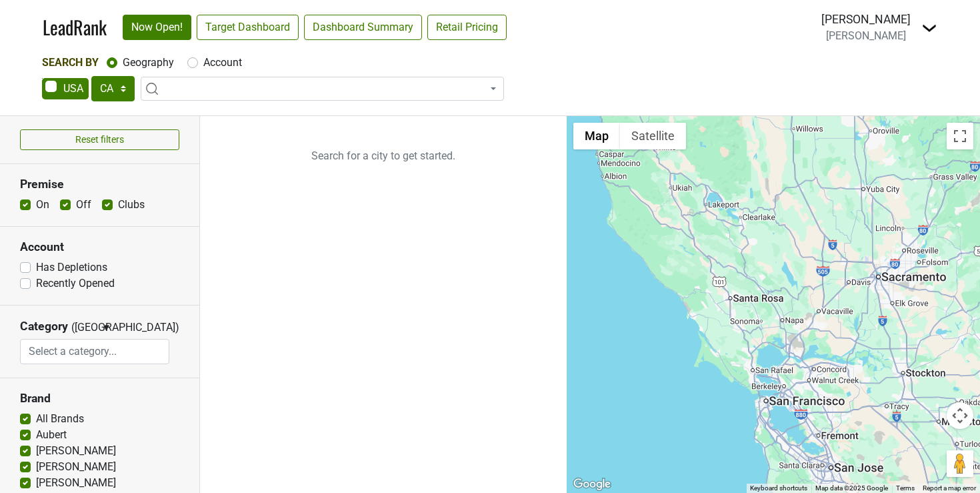 This screenshot has height=493, width=980. What do you see at coordinates (363, 28) in the screenshot?
I see `a: Dashboard Summary` at bounding box center [363, 28].